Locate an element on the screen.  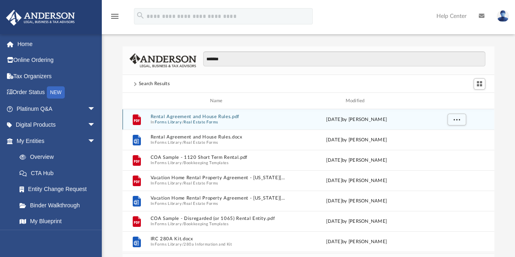
a: Entity Change Request is located at coordinates (59, 189).